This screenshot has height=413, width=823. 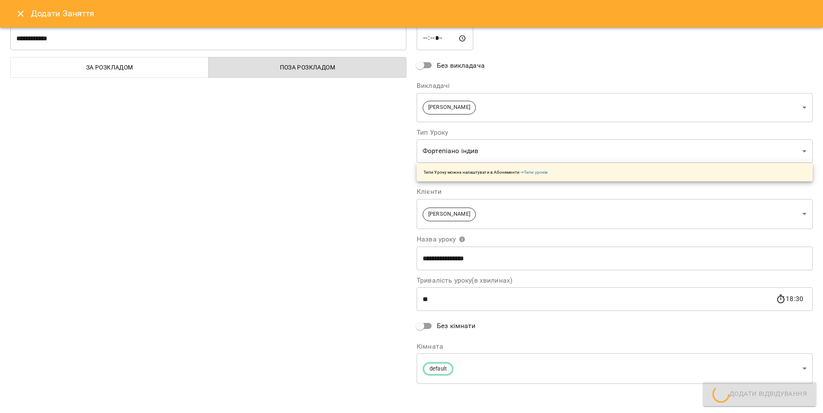 I want to click on span: За розкладом, so click(x=110, y=67).